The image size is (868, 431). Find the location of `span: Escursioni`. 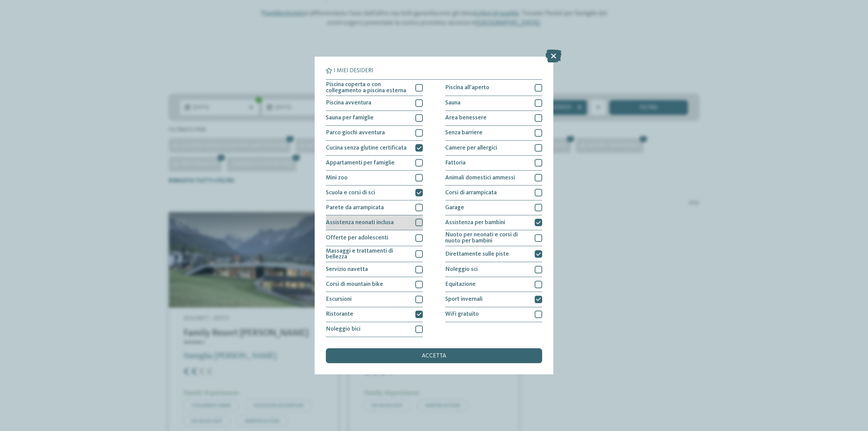

span: Escursioni is located at coordinates (339, 299).